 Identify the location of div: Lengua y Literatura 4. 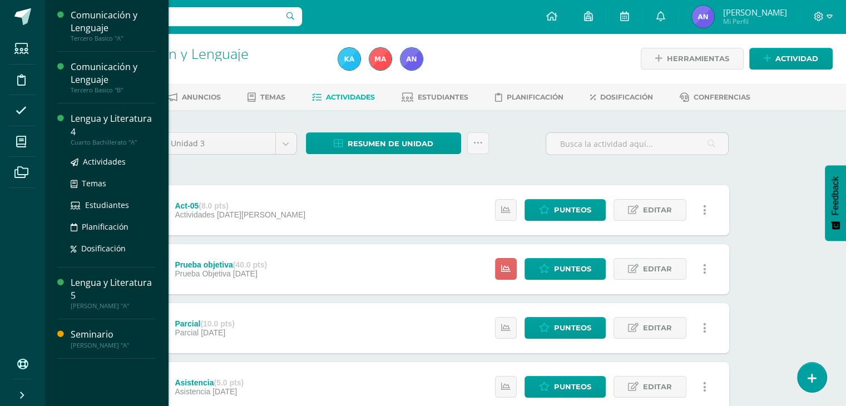
(113, 125).